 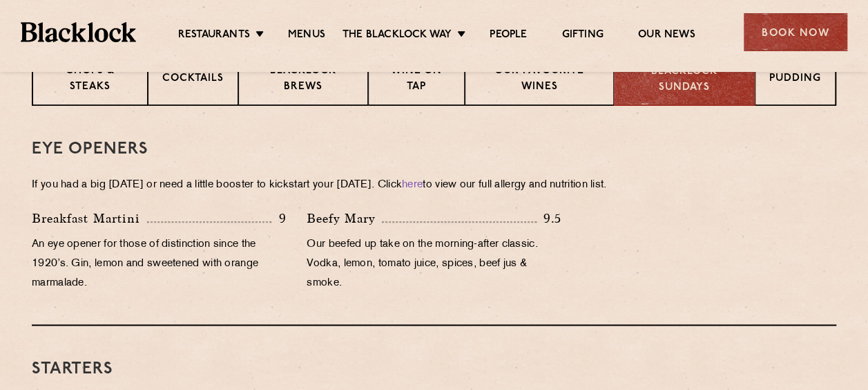 What do you see at coordinates (684, 80) in the screenshot?
I see `p: Blacklock Sundays` at bounding box center [684, 80].